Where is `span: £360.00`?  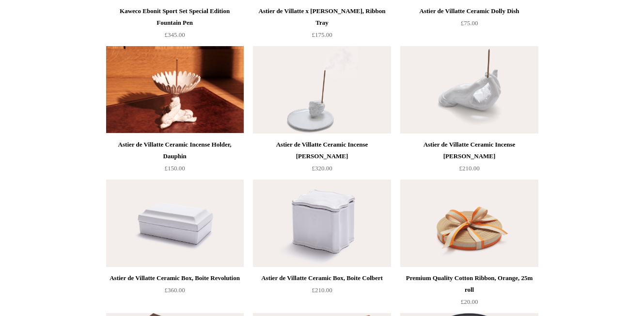 span: £360.00 is located at coordinates (175, 289).